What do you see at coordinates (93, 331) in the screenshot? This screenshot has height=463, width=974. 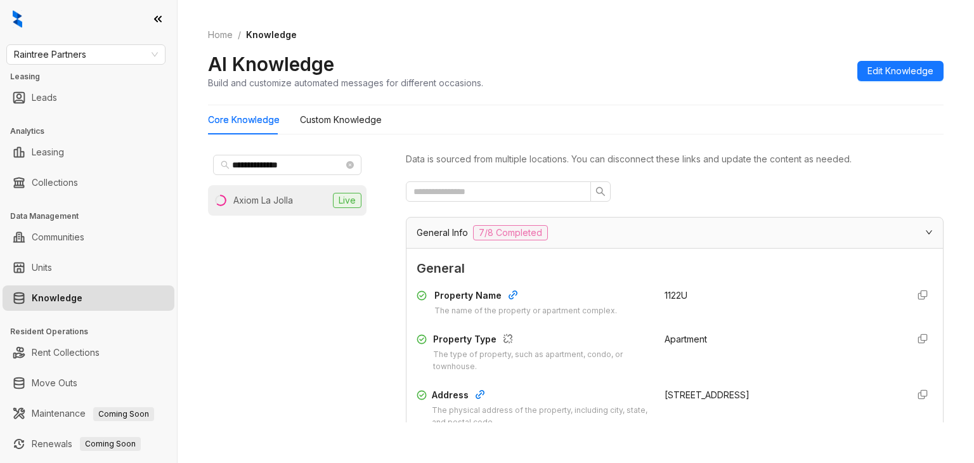 I see `h3: Resident Operations` at bounding box center [93, 331].